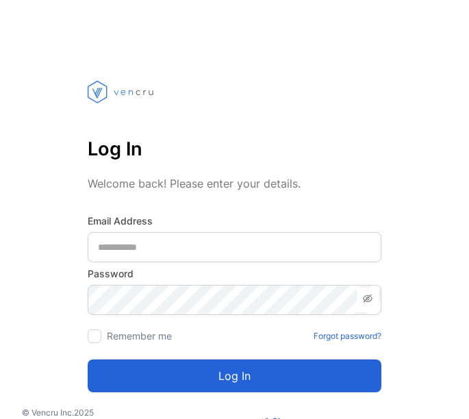  I want to click on label: Password, so click(234, 273).